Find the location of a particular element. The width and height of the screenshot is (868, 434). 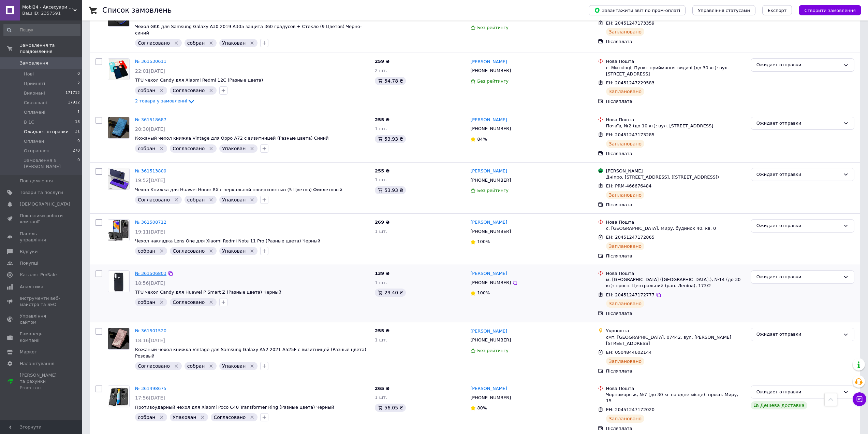

a: № 361501520 is located at coordinates (151, 331).